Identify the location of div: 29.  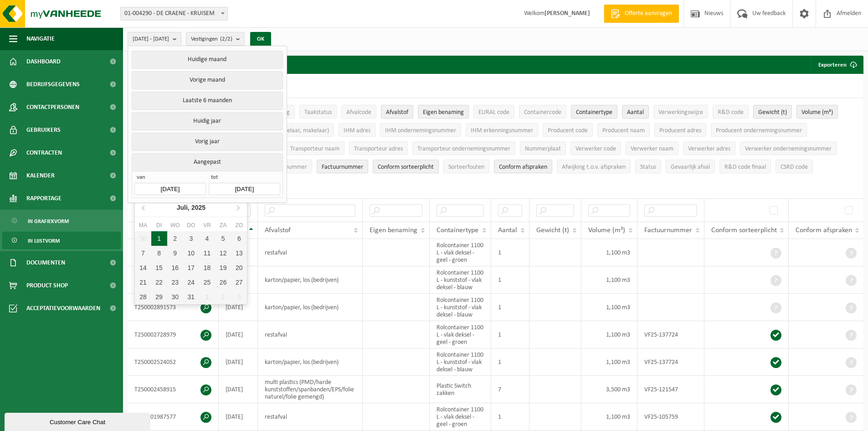
(159, 297).